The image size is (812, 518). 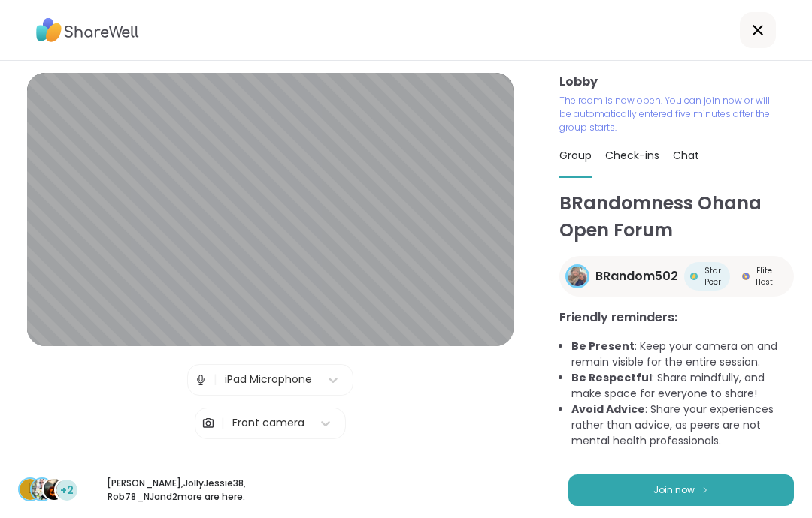 What do you see at coordinates (694, 277) in the screenshot?
I see `img: Star Peer` at bounding box center [694, 277].